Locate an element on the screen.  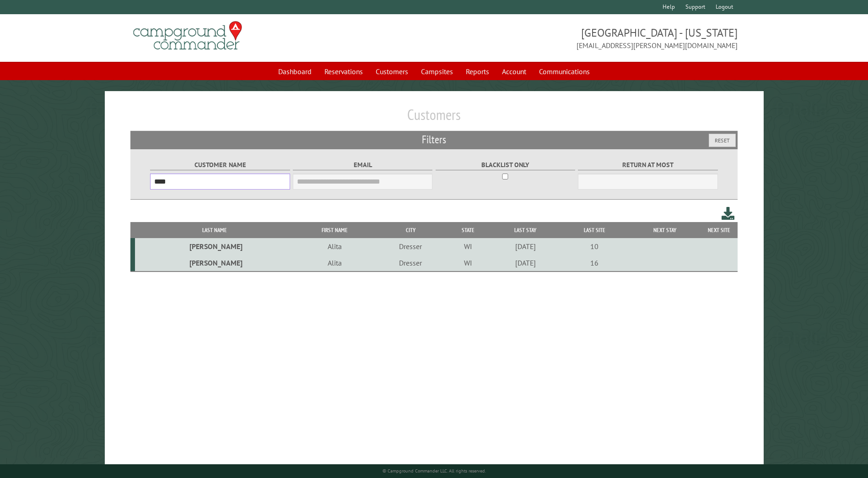
th: Last Name is located at coordinates (214, 230).